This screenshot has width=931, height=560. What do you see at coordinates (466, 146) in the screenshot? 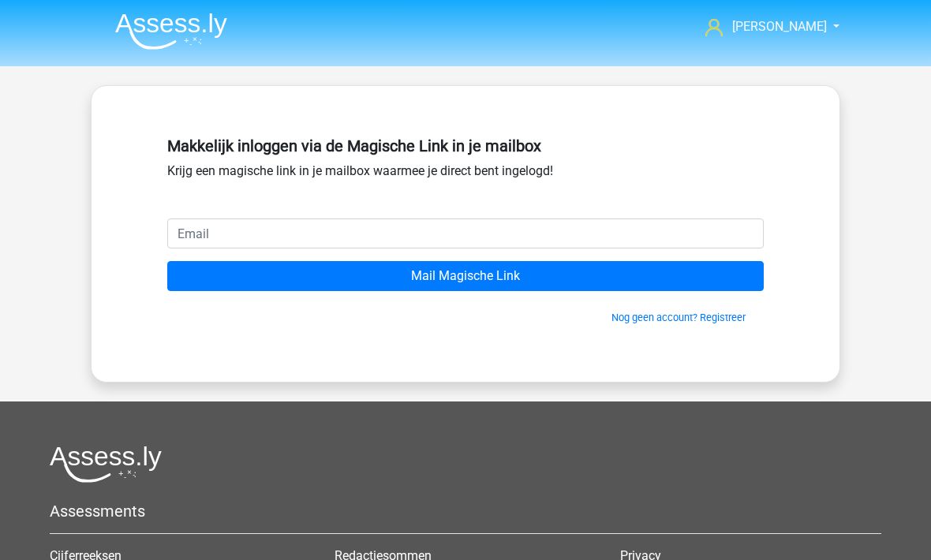
I see `h5: Makkelijk inloggen via de Magische Link in je mailbox` at bounding box center [466, 146].